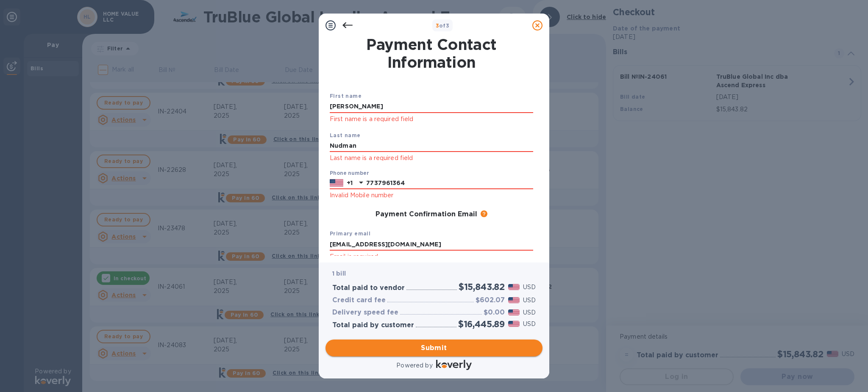 Image resolution: width=868 pixels, height=392 pixels. What do you see at coordinates (482, 286) in the screenshot?
I see `h2: $15,843.82` at bounding box center [482, 286].